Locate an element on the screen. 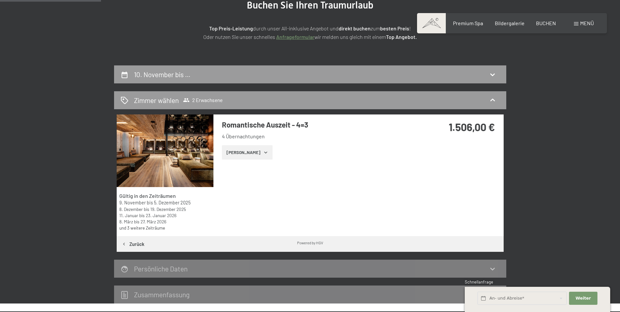 The width and height of the screenshot is (620, 312). time: 23.01.2026 is located at coordinates (161, 215).